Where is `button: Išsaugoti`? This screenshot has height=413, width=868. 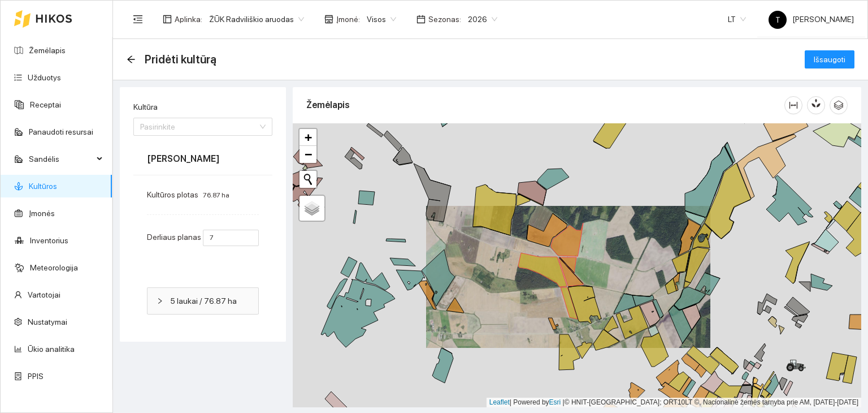 button: Išsaugoti is located at coordinates (830, 60).